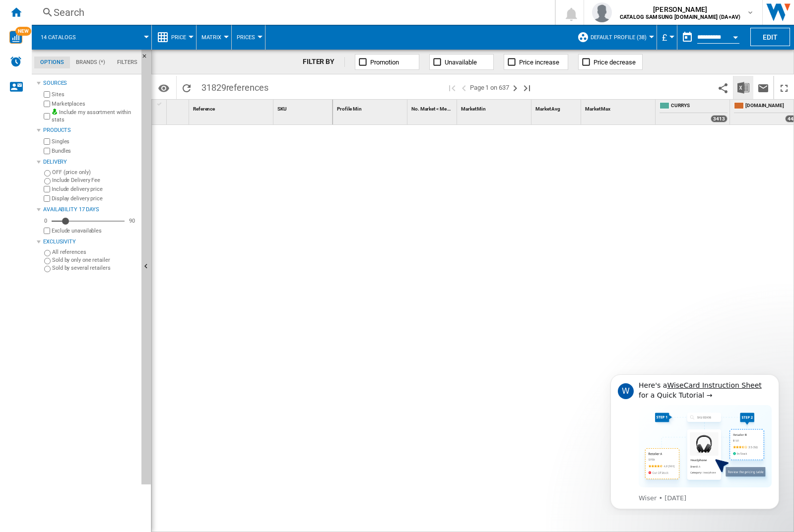  What do you see at coordinates (304, 107) in the screenshot?
I see `div: SKU Sort None` at bounding box center [304, 107].